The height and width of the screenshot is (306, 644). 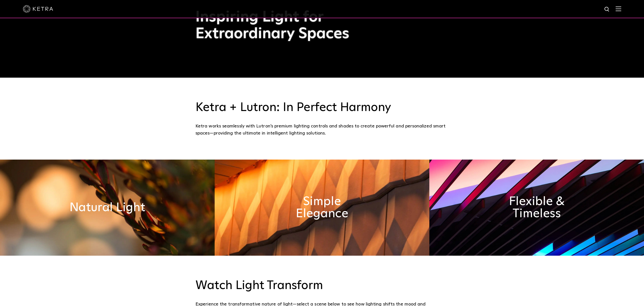 What do you see at coordinates (536, 208) in the screenshot?
I see `img: flexible_timeless_ketra` at bounding box center [536, 208].